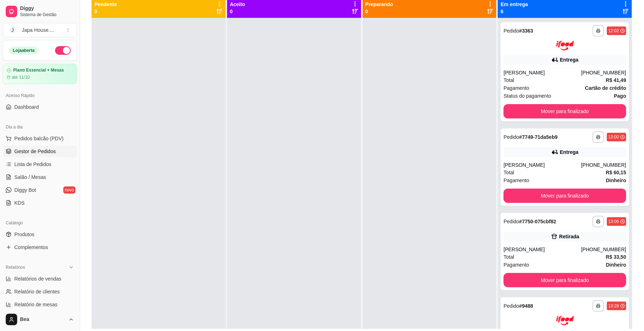 This screenshot has height=331, width=644. What do you see at coordinates (538, 137) in the screenshot?
I see `strong: # 7749-71da5eb9` at bounding box center [538, 137].